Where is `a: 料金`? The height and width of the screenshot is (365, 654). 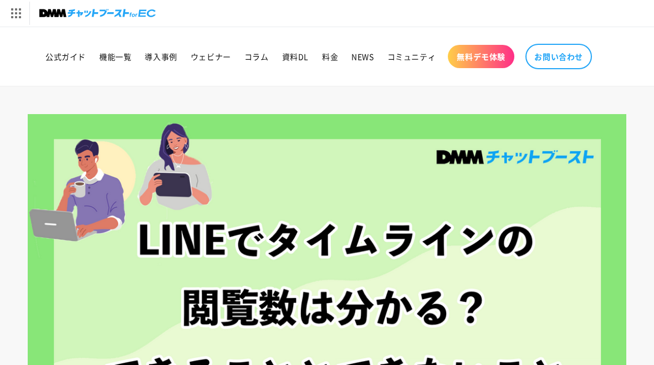
a: 料金 is located at coordinates (330, 57).